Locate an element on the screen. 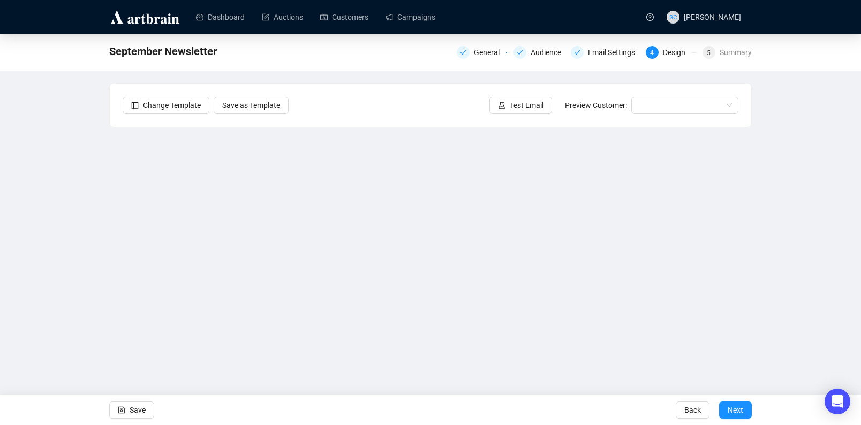 The width and height of the screenshot is (861, 425). button: Save is located at coordinates (132, 410).